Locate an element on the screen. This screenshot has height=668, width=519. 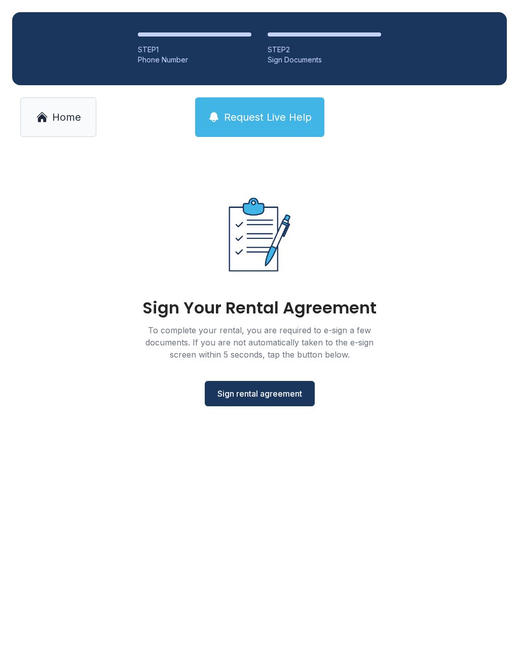
span: Home is located at coordinates (66, 117).